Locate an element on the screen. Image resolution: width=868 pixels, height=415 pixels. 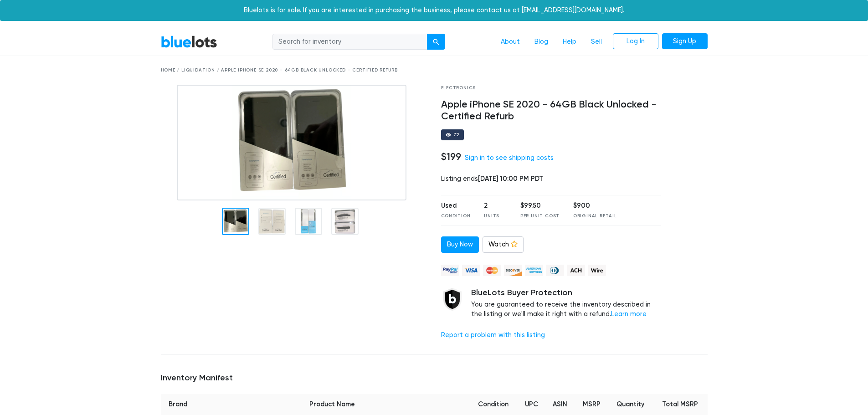
div: $99.50 is located at coordinates (540, 206).